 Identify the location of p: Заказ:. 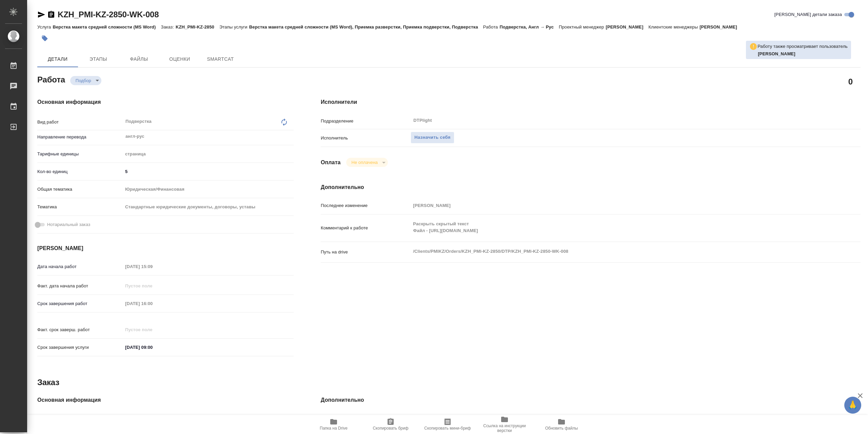
(168, 27).